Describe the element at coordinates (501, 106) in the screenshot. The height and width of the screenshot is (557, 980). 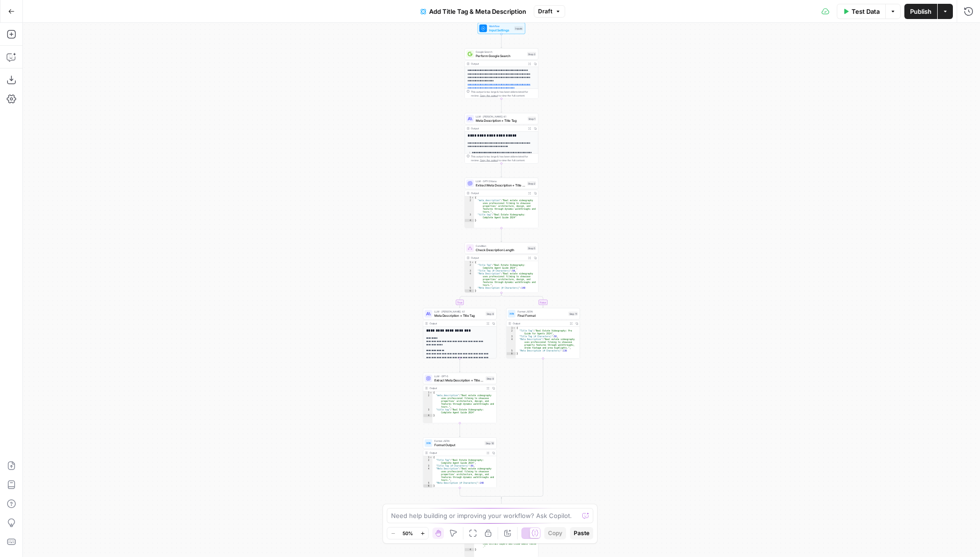
I see `g: Edge from step_3 to step_1` at that location.